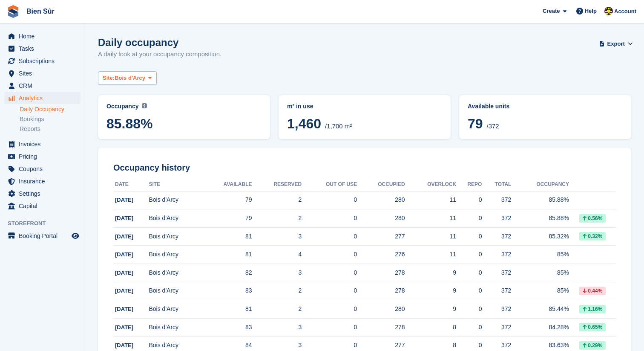 This screenshot has width=644, height=351. Describe the element at coordinates (430, 184) in the screenshot. I see `th: Overlock` at that location.